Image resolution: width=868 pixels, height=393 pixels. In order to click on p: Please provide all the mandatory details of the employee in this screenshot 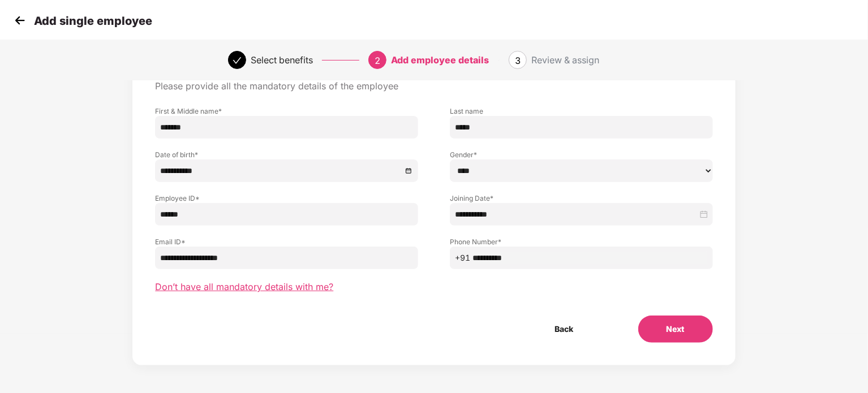, I will do `click(433, 86)`.